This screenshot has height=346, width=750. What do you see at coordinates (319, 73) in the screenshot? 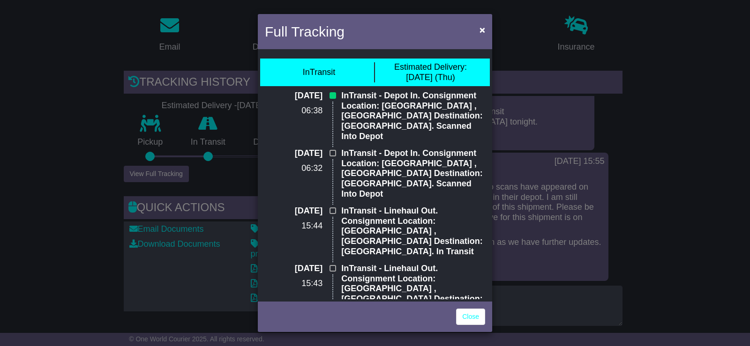
I see `div: InTransit` at bounding box center [319, 73].